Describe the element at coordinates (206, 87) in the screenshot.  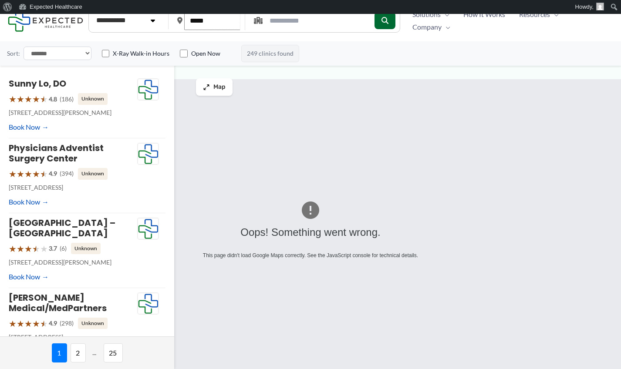
I see `img: Maximize` at that location.